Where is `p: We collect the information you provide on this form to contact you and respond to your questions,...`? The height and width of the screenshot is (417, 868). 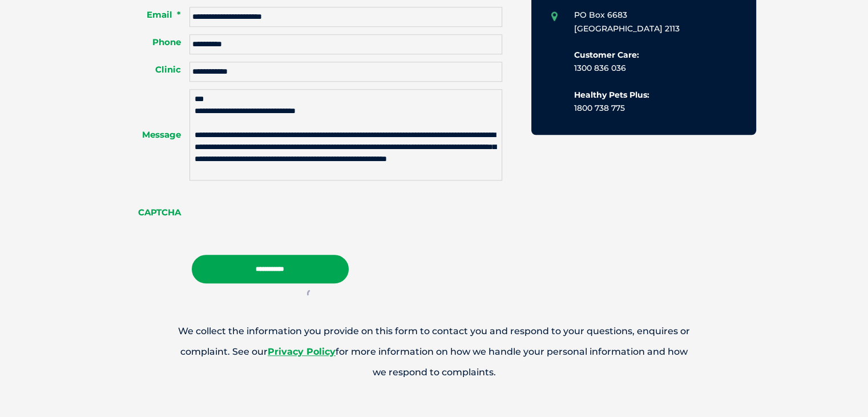
p: We collect the information you provide on this form to contact you and respond to your questions,... is located at coordinates (435, 352).